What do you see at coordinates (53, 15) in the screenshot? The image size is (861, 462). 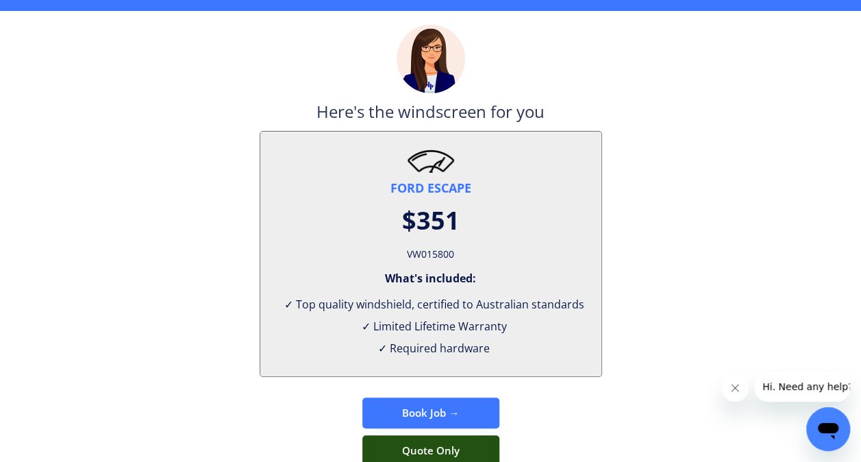 I see `span: Hi. Need any help?` at bounding box center [53, 15].